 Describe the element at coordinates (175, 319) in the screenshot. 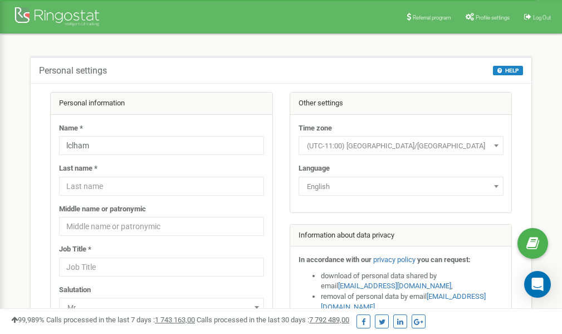

I see `u: 1 743 163,00` at that location.